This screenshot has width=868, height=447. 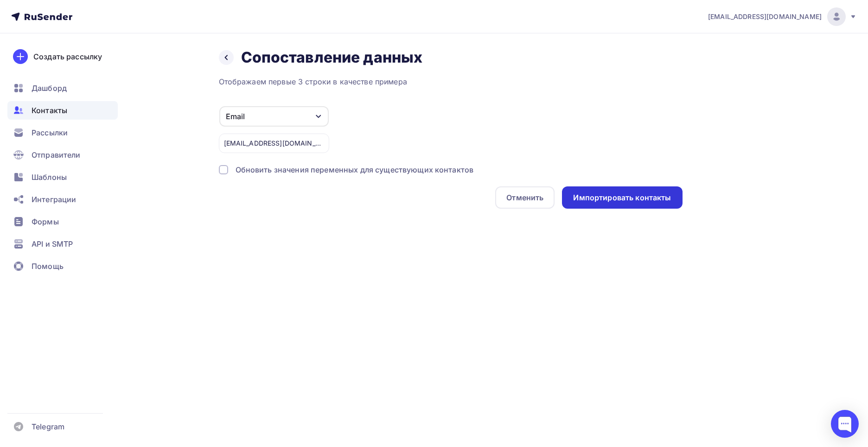 I want to click on button: Email, so click(x=274, y=116).